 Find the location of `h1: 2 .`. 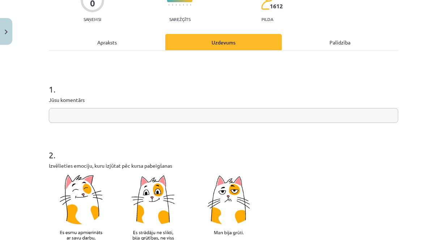

h1: 2 . is located at coordinates (223, 149).